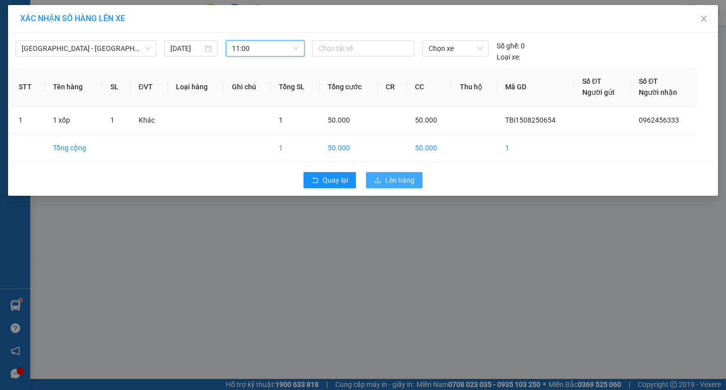  Describe the element at coordinates (74, 148) in the screenshot. I see `td: Tổng cộng` at that location.